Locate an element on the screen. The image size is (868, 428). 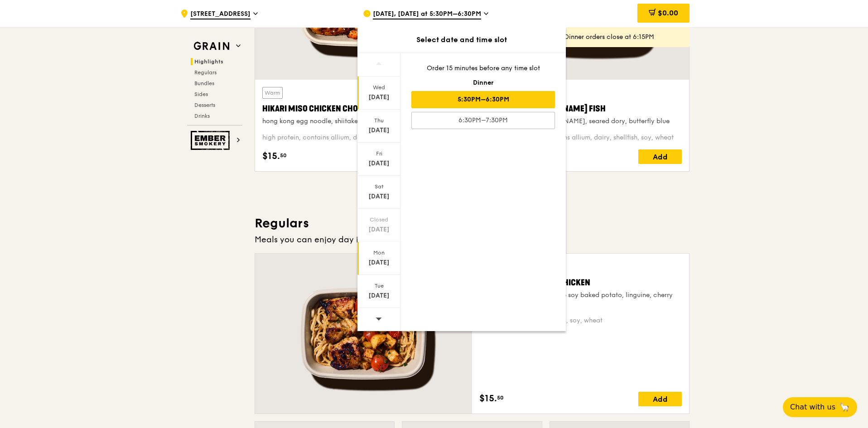
span: Sides is located at coordinates (201, 94).